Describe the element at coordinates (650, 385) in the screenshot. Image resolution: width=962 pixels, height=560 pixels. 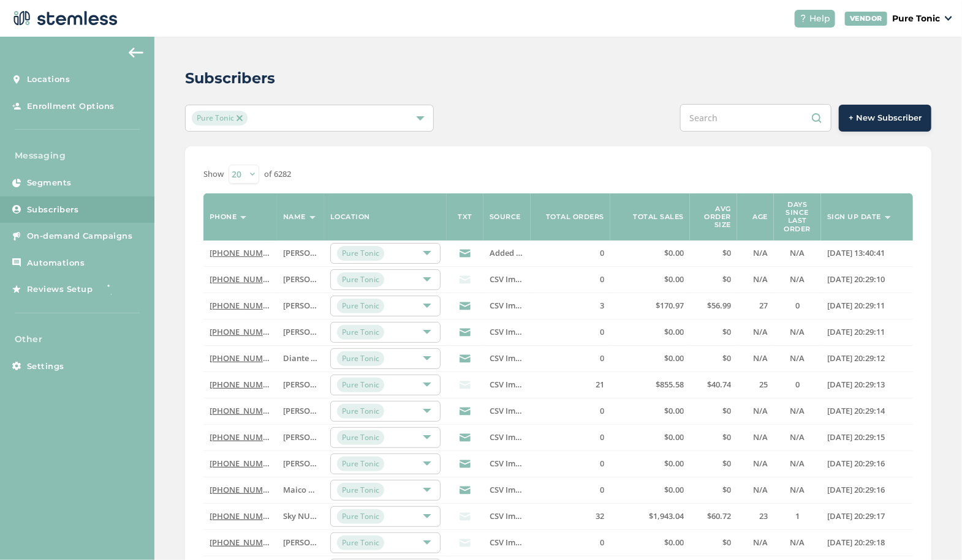
I see `label: $855.58` at that location.